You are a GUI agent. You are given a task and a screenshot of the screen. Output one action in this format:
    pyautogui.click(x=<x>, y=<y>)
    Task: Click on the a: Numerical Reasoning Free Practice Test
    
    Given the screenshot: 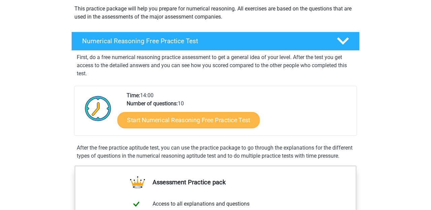 What is the action you would take?
    pyautogui.click(x=216, y=41)
    